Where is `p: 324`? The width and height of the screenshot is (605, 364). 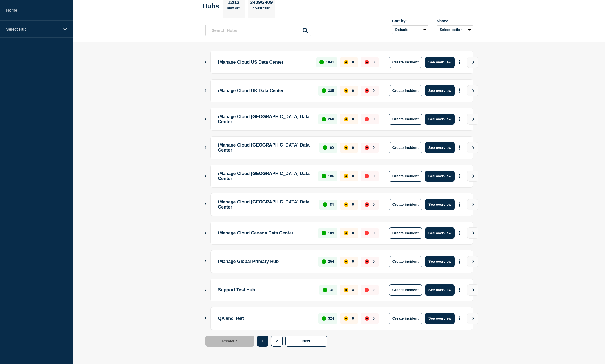 p: 324 is located at coordinates (331, 318).